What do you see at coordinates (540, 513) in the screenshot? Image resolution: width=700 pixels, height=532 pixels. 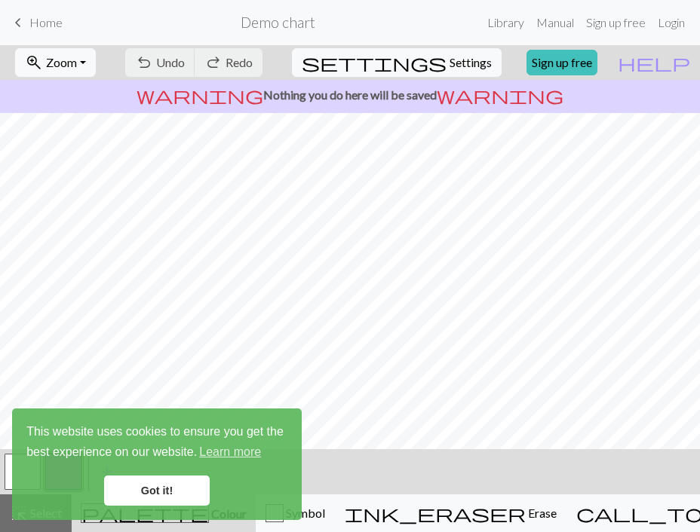 I see `span: Erase` at bounding box center [540, 513].